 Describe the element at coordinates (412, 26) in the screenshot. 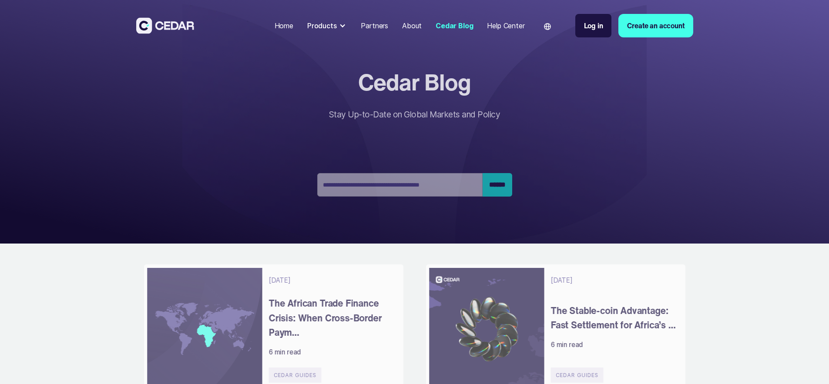

I see `div: About` at that location.